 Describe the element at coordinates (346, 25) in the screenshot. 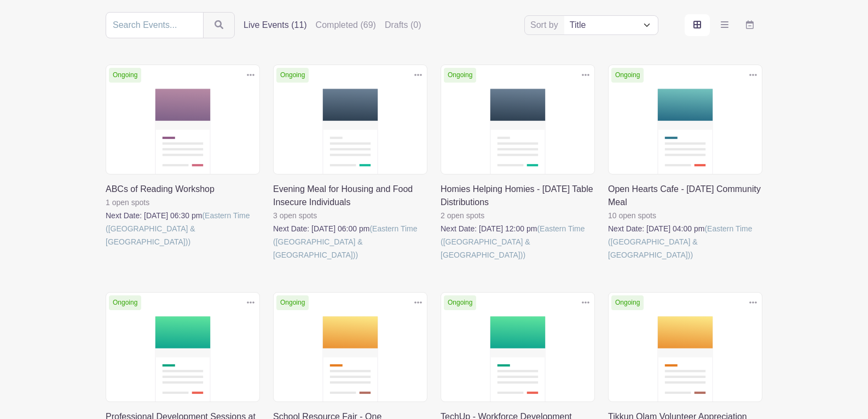

I see `label: Completed (69)` at that location.